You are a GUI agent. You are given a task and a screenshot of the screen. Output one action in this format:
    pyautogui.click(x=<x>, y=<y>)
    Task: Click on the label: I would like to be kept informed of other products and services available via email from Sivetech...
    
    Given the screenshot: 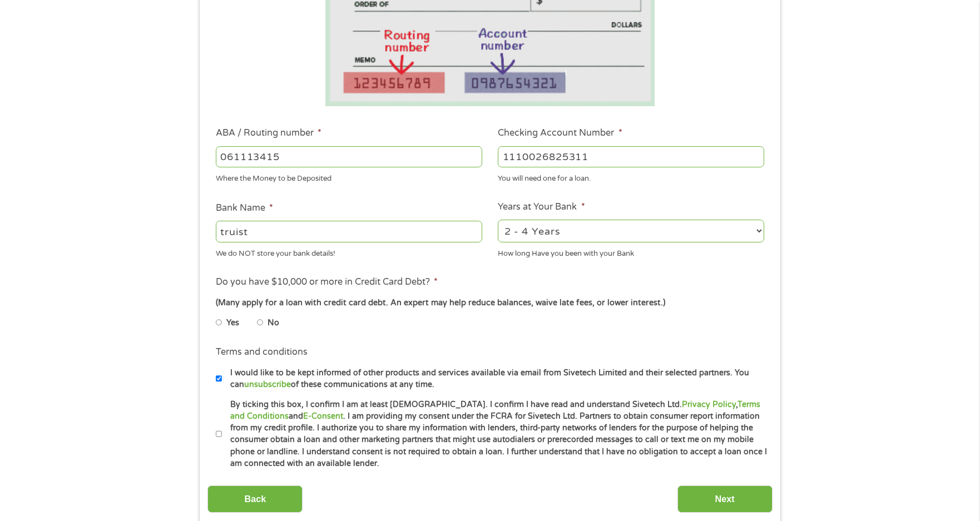 What is the action you would take?
    pyautogui.click(x=494, y=378)
    